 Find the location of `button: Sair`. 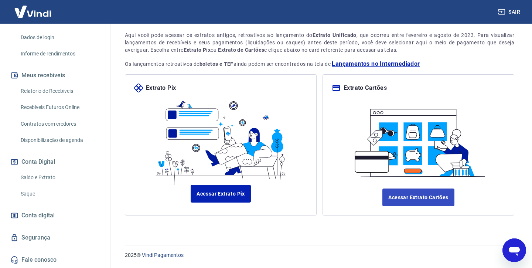

button: Sair is located at coordinates (509, 12).